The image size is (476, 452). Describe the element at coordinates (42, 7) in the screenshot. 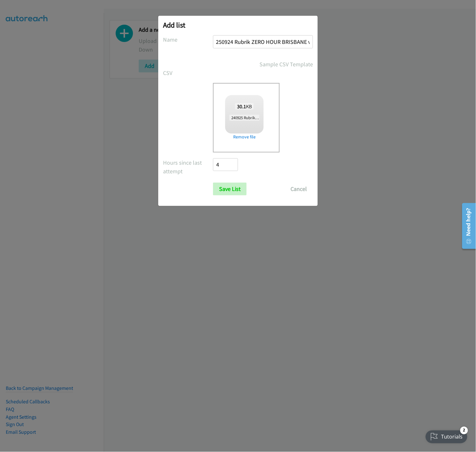

I see `upt-list-badge: 2` at that location.